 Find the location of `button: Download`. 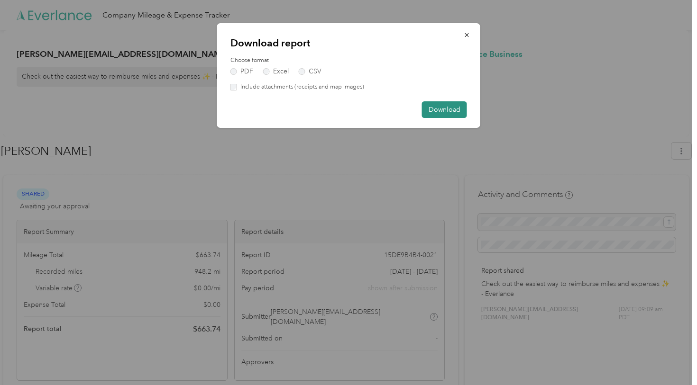

button: Download is located at coordinates (444, 109).